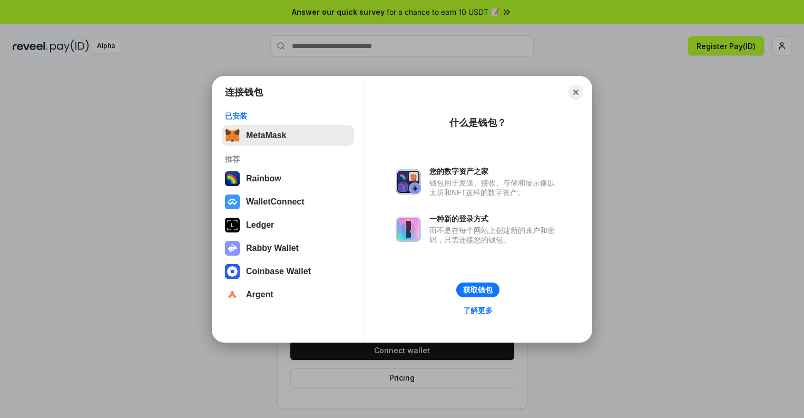 This screenshot has height=418, width=804. I want to click on div: 了解更多, so click(478, 310).